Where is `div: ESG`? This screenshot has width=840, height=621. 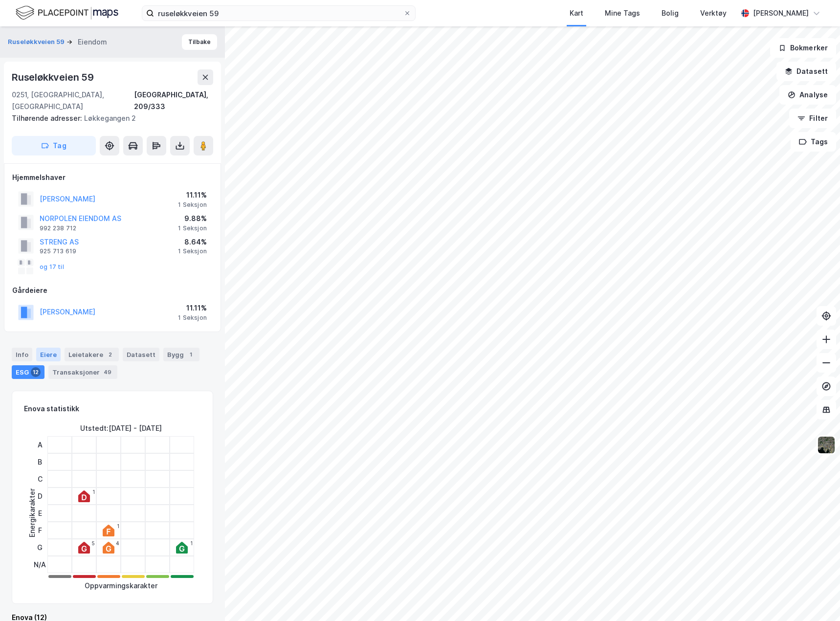
div: ESG is located at coordinates (28, 372).